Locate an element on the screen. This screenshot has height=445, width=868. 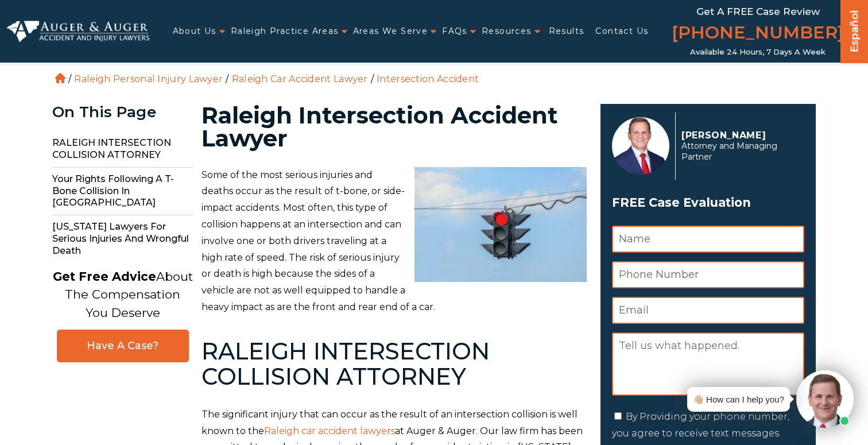
a: About Us is located at coordinates (194, 31).